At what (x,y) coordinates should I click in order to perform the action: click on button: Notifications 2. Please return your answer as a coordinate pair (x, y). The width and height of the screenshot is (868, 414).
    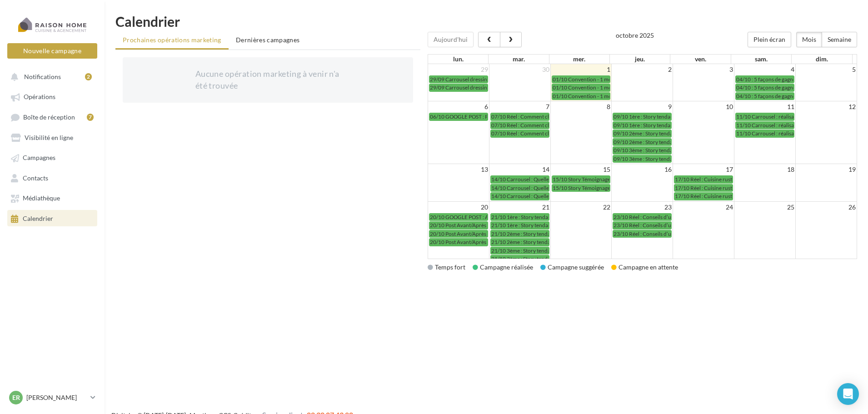
    Looking at the image, I should click on (51, 76).